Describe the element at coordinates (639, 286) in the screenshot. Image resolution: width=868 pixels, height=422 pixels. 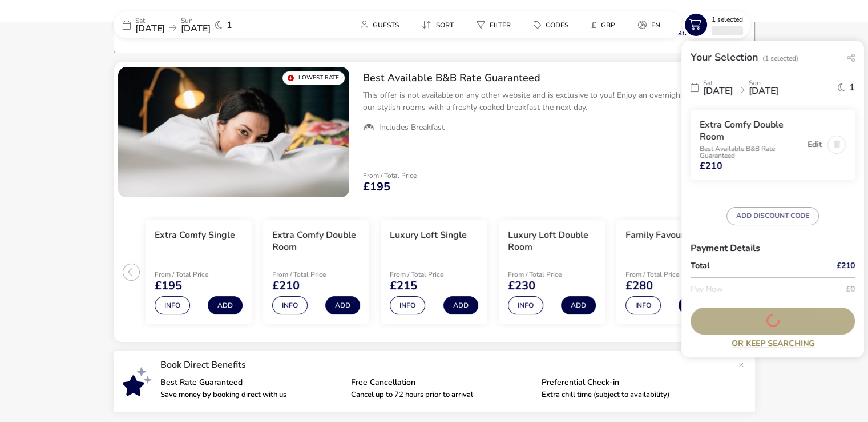
I see `span: £280` at that location.